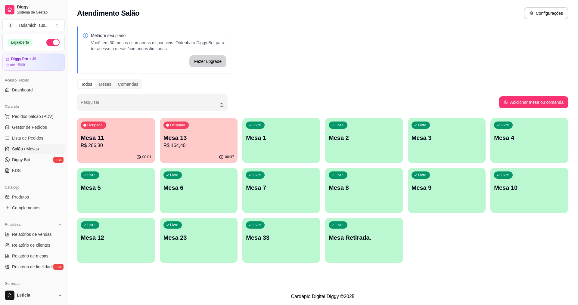  Describe the element at coordinates (39, 7) in the screenshot. I see `span: Diggy` at that location.